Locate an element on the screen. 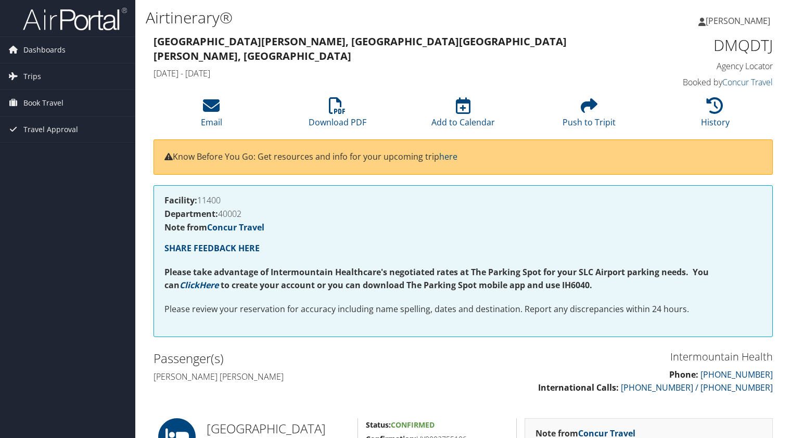 The height and width of the screenshot is (438, 791). a: Here is located at coordinates (209, 285).